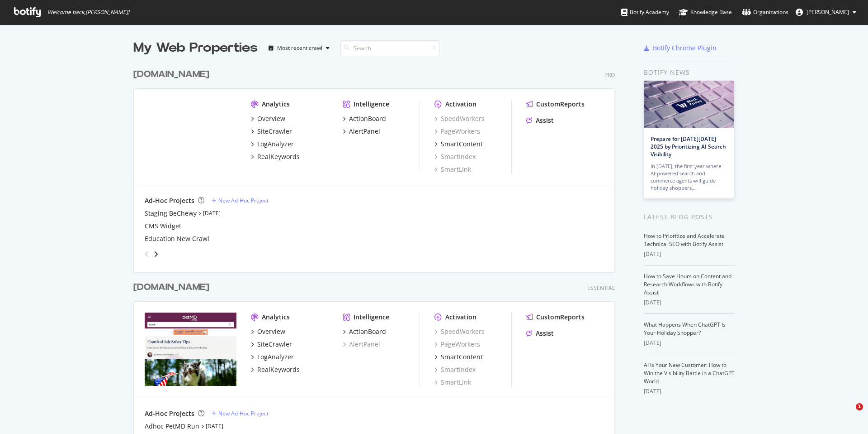 This screenshot has width=868, height=434. Describe the element at coordinates (601, 288) in the screenshot. I see `div: Essential` at that location.